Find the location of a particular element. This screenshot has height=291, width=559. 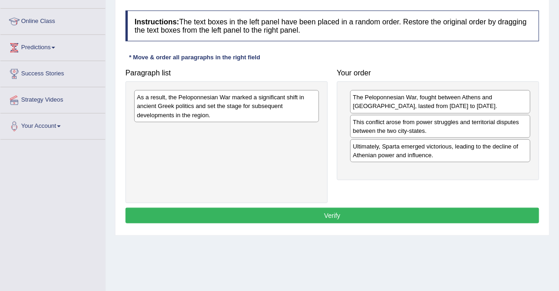

div: * Move & order all paragraphs in the right field is located at coordinates (194, 57).